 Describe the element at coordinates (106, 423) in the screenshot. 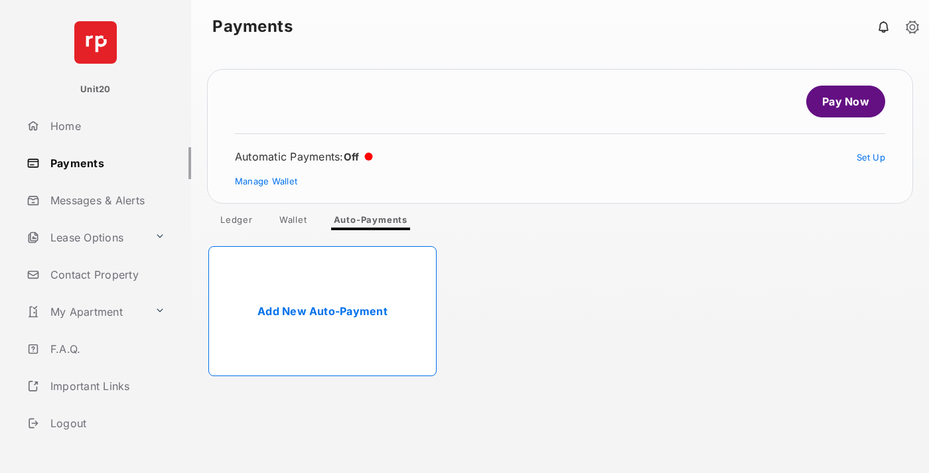

I see `a: Logout` at that location.